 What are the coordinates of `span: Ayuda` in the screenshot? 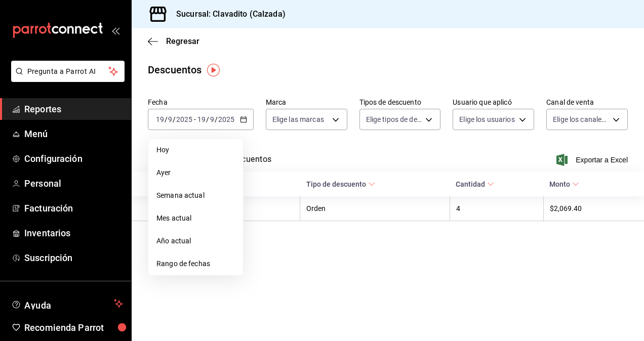 It's located at (67, 304).